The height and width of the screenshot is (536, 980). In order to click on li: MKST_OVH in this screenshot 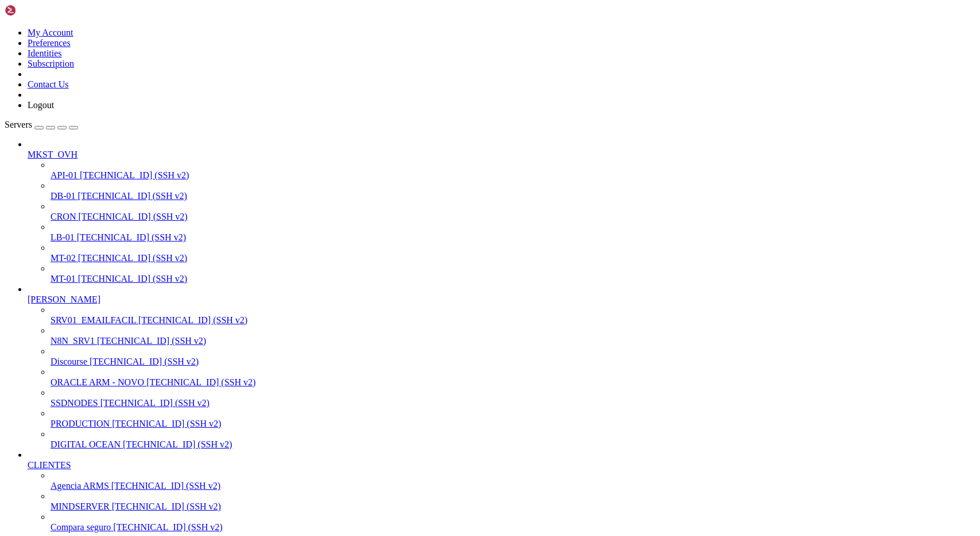, I will do `click(501, 212)`.